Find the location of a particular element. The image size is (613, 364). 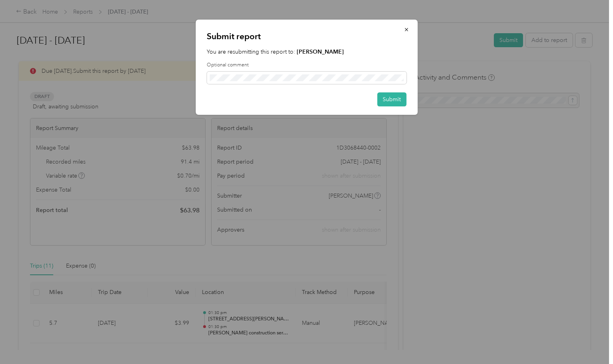

label: Optional comment is located at coordinates (306, 65).